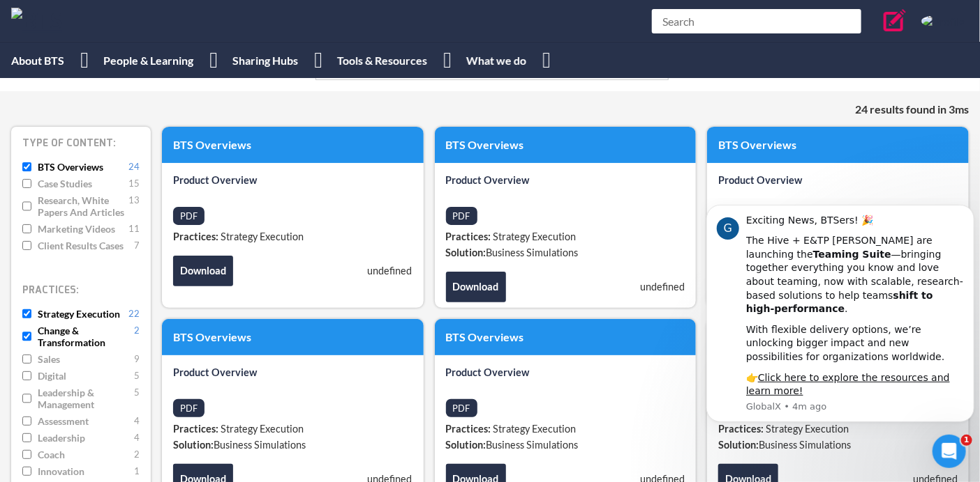  What do you see at coordinates (27, 376) in the screenshot?
I see `input: Digital 5` at bounding box center [27, 376].